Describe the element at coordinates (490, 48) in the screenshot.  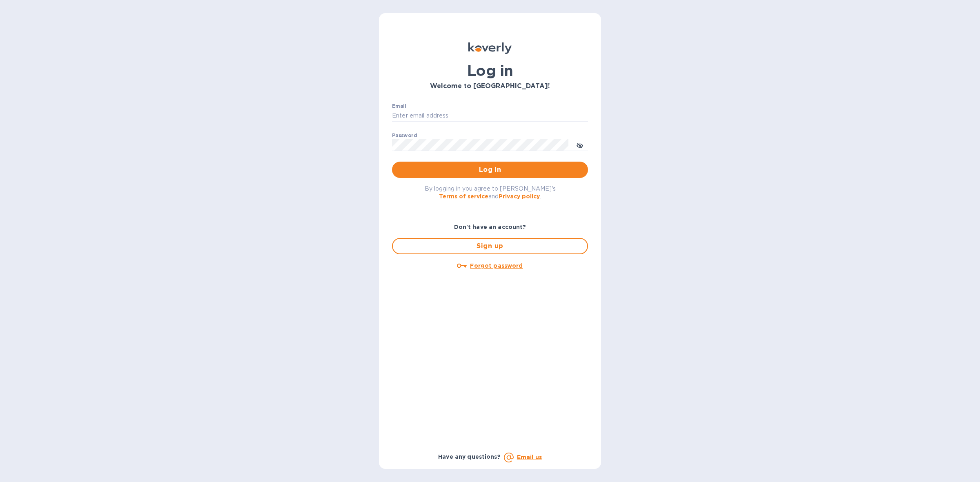
I see `img: Koverly` at that location.